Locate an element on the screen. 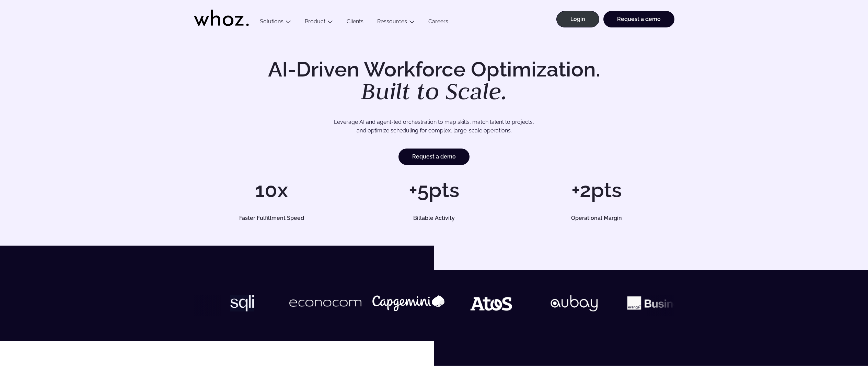  a: Login is located at coordinates (577, 20).